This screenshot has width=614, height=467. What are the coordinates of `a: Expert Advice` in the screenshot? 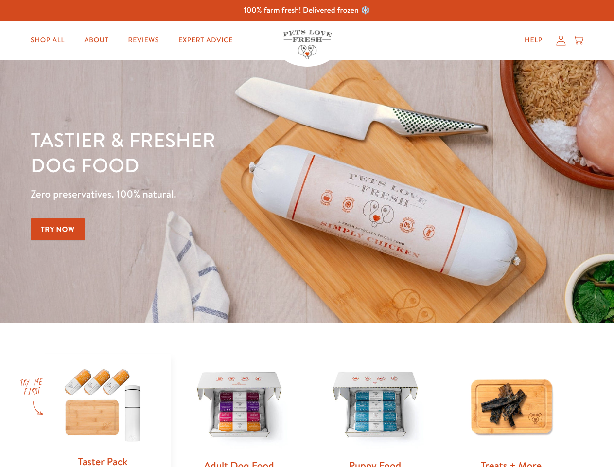 It's located at (206, 40).